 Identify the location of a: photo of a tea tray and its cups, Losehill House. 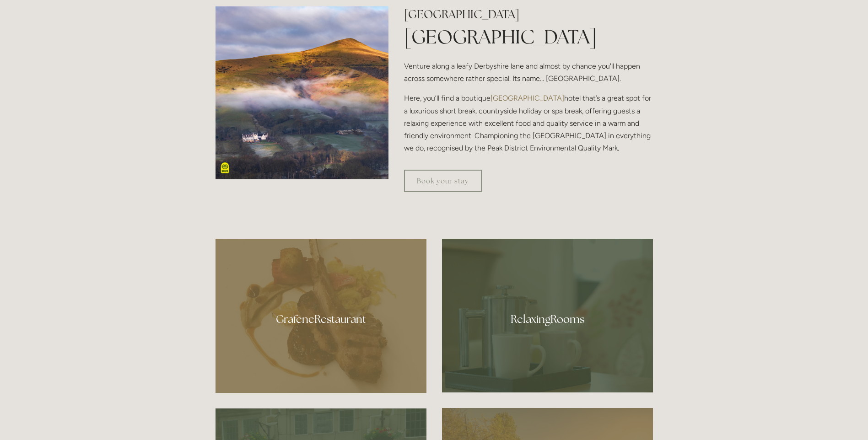
(547, 316).